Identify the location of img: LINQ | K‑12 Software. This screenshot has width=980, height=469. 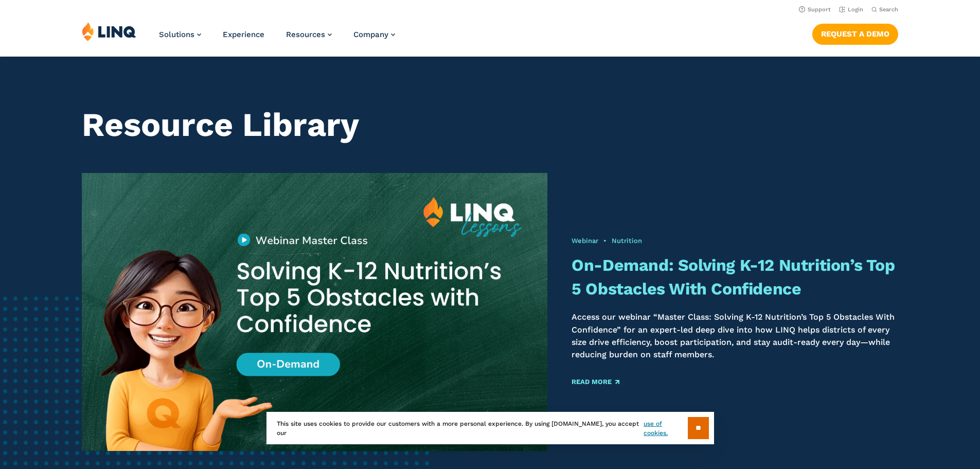
(109, 32).